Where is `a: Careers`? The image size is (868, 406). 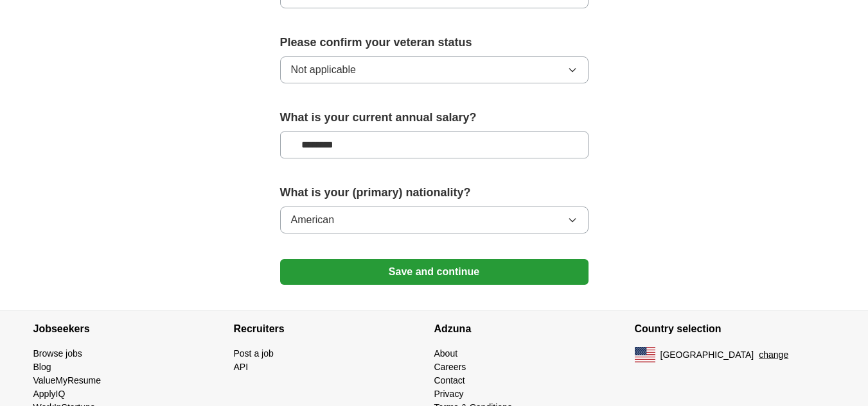
a: Careers is located at coordinates (450, 367).